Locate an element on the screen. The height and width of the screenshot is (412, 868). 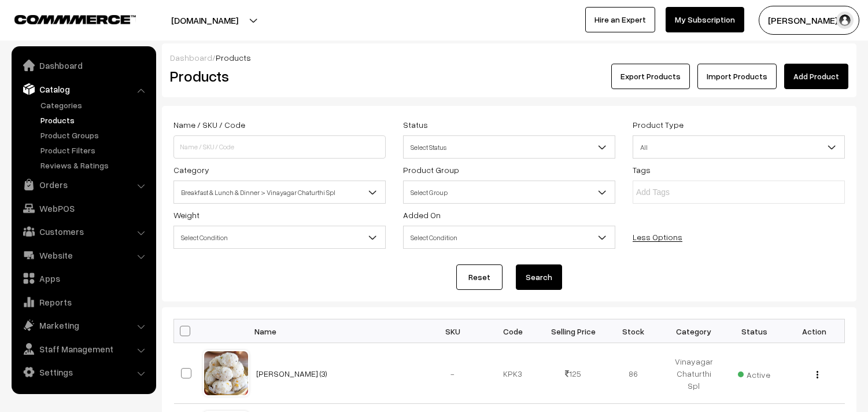
a: Apps is located at coordinates (83, 279).